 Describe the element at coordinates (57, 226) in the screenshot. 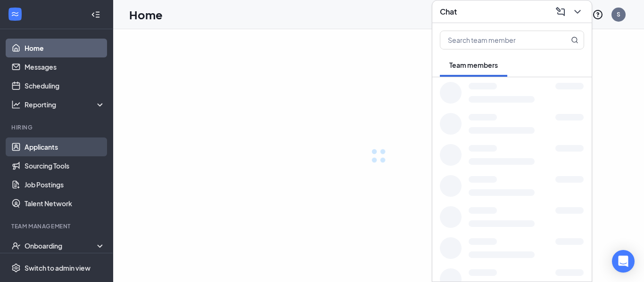

I see `div: Team Management` at that location.